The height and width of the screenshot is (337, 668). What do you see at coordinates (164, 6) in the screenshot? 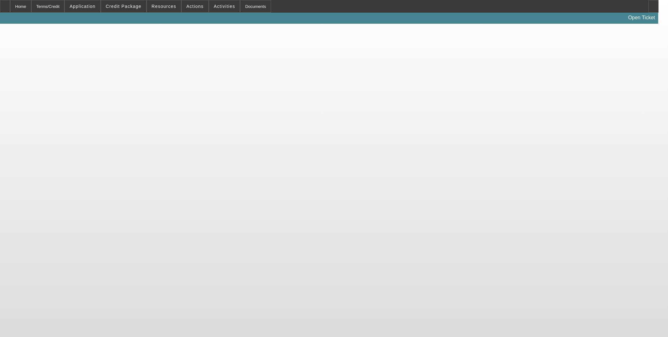
I see `button: Resources` at bounding box center [164, 6].